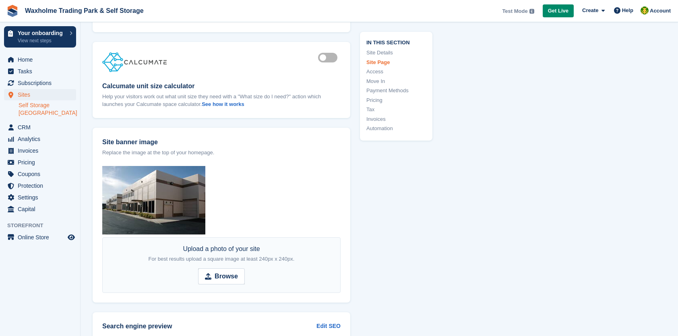 This screenshot has width=678, height=336. I want to click on img: icon-info-grey-7440780725fd019a000dd9b08b2336e03edf1995a4989e88bcd33f0948082b44.svg, so click(532, 11).